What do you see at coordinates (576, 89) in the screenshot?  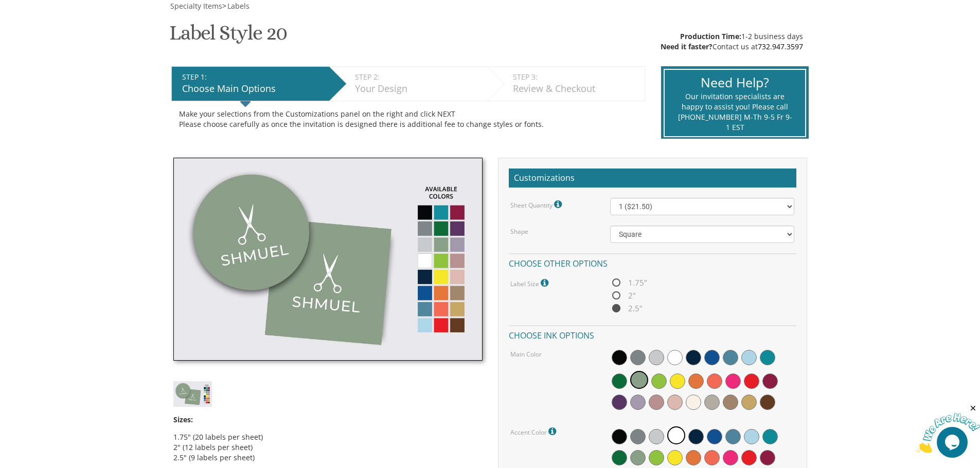 I see `div: Review & Checkout` at bounding box center [576, 89].